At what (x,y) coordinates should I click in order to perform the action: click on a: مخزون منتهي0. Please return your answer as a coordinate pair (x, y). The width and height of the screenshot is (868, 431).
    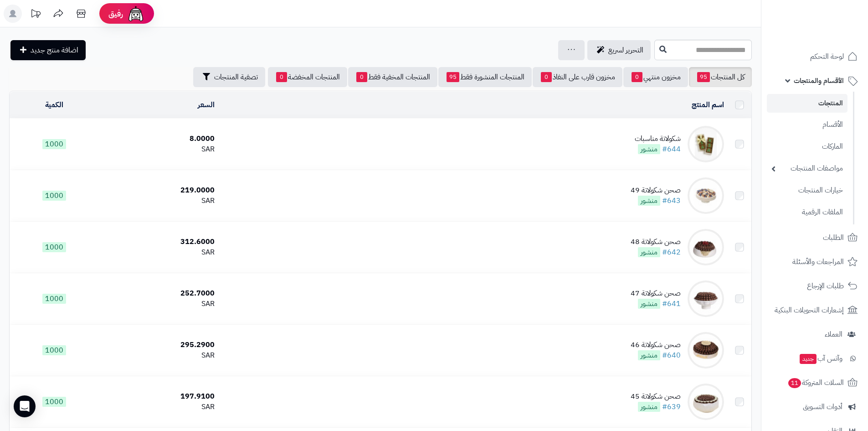
    Looking at the image, I should click on (656, 77).